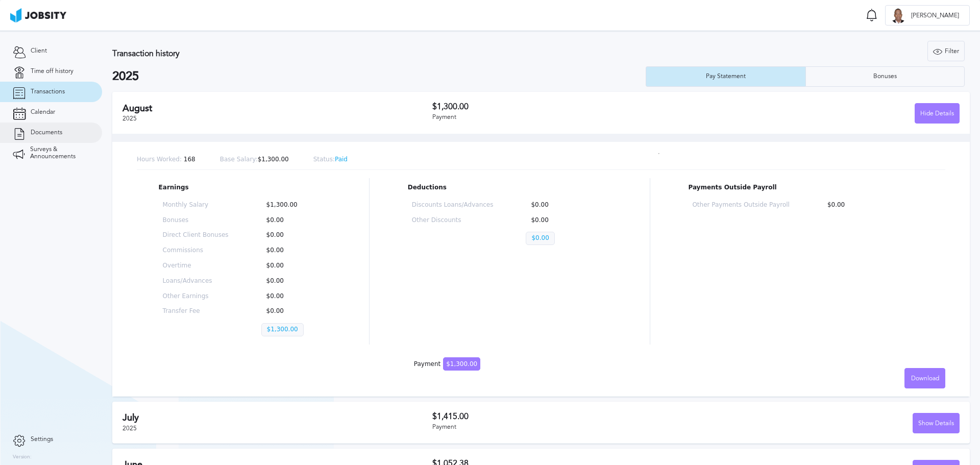 This screenshot has height=465, width=980. I want to click on p: Loans/Advances, so click(196, 281).